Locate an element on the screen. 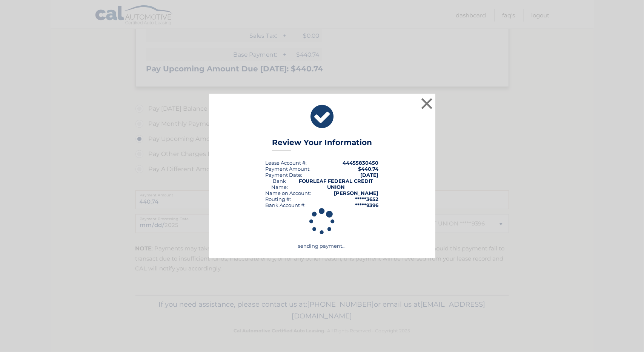  div: Bank Name: is located at coordinates (279, 184).